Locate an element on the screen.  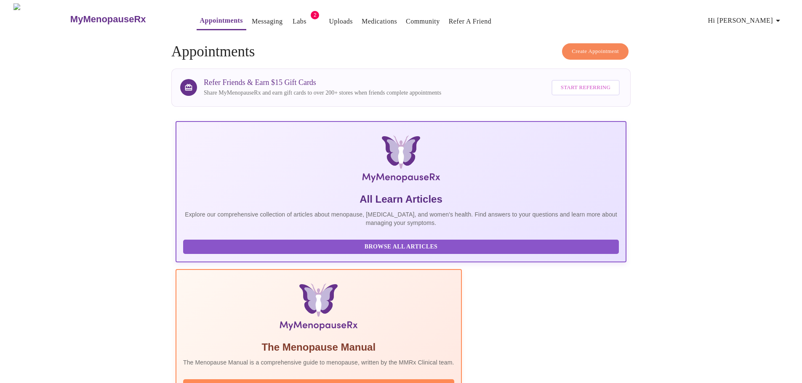
button: Start Referring is located at coordinates (585, 88).